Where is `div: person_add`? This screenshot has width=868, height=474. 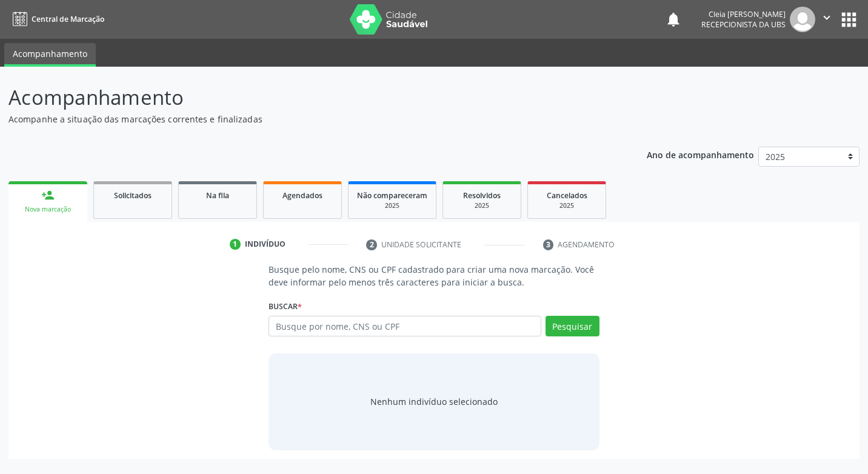 div: person_add is located at coordinates (48, 195).